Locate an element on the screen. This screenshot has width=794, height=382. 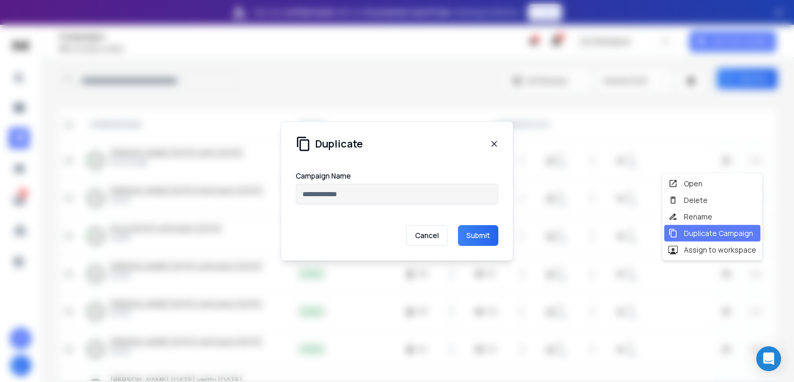
div: Delete is located at coordinates (688, 200).